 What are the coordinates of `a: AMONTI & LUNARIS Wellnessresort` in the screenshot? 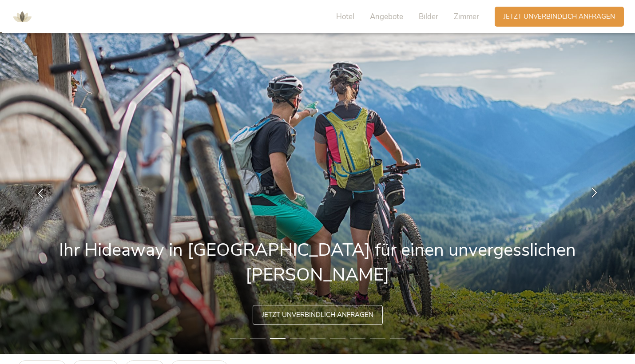 It's located at (22, 16).